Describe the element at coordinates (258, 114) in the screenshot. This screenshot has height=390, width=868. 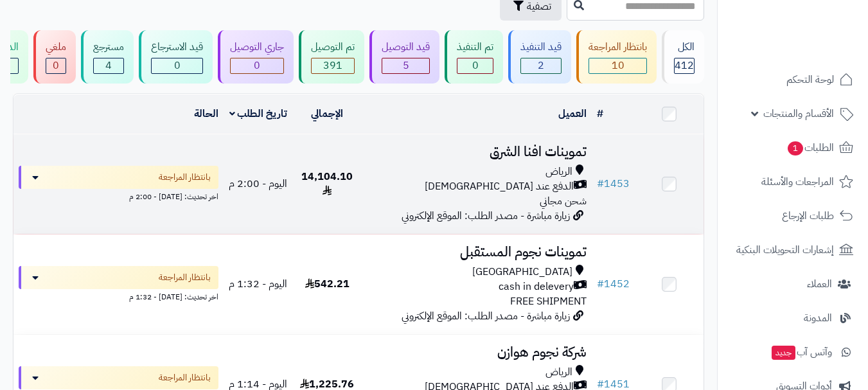
I see `a: تاريخ الطلب` at that location.